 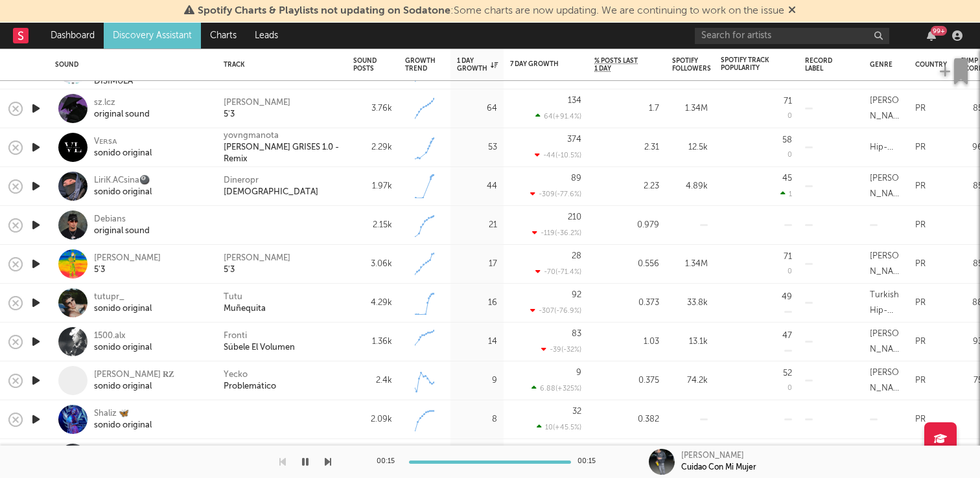 I want to click on div: 99 +, so click(x=939, y=30).